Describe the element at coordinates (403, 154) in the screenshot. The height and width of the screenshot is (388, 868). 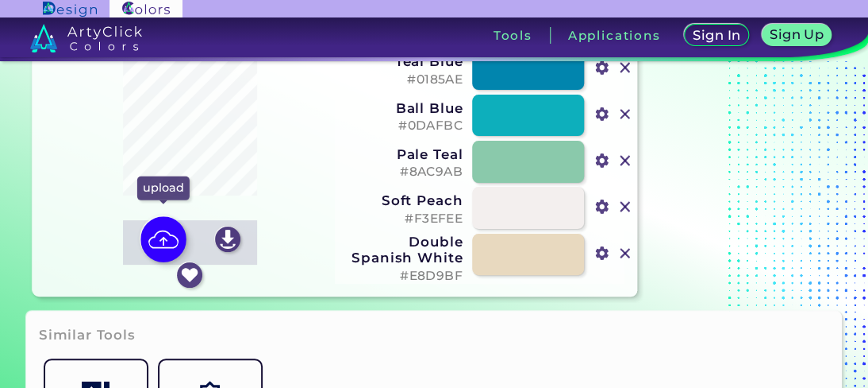
I see `h3: Pale Teal` at that location.